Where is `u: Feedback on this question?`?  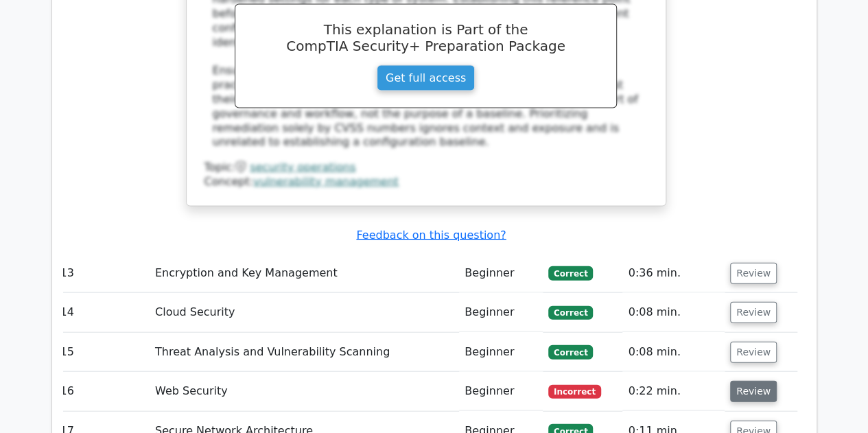 u: Feedback on this question? is located at coordinates (431, 235).